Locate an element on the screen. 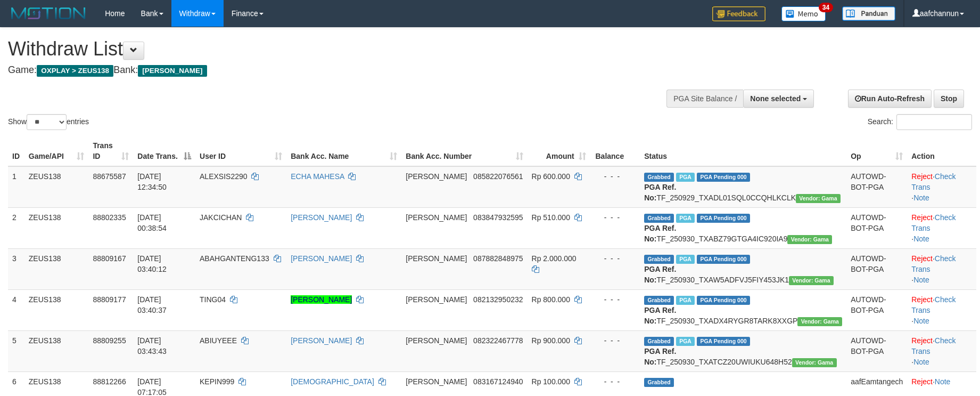 Image resolution: width=980 pixels, height=396 pixels. span: 88809177 is located at coordinates (109, 300).